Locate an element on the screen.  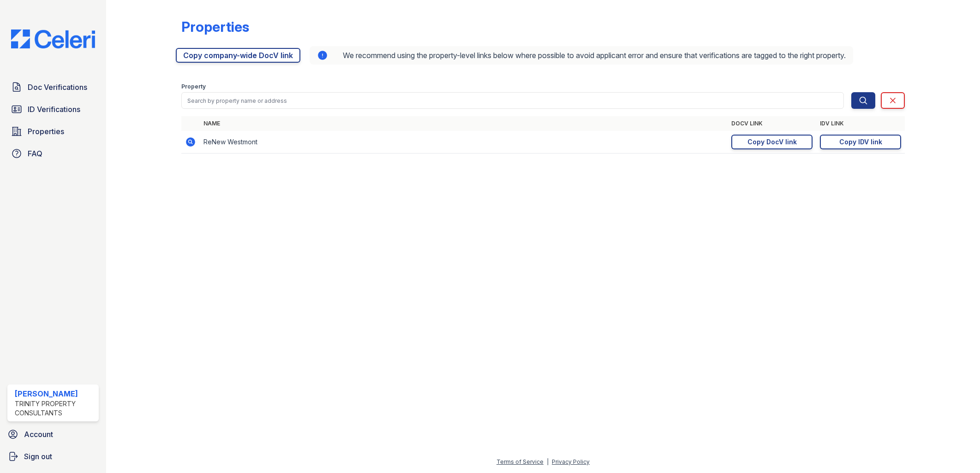
div: We recommend using the property-level links below where possible to avoid applicant error and ens... is located at coordinates (581, 55).